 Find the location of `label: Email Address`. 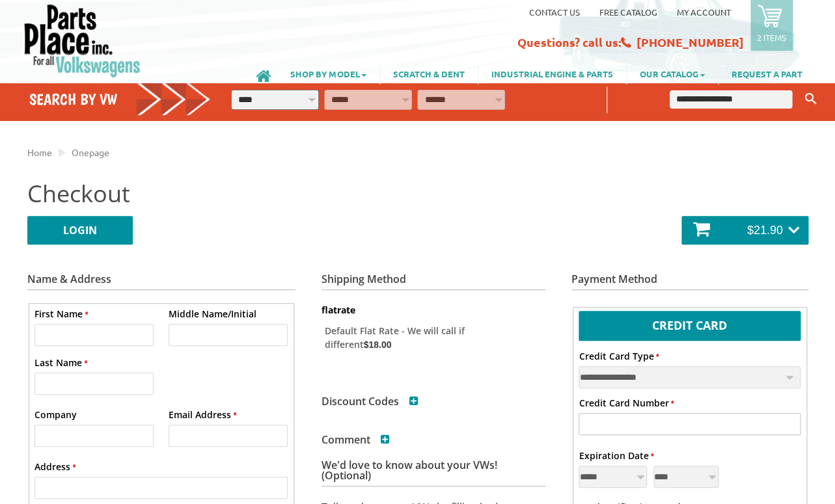

label: Email Address is located at coordinates (202, 414).